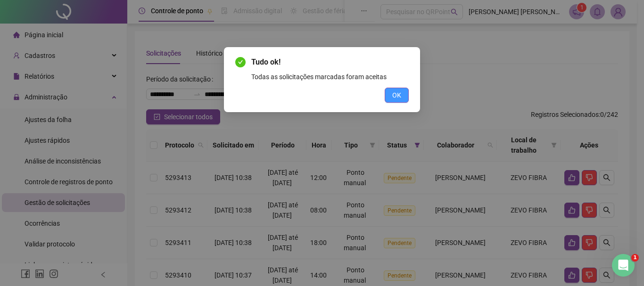 This screenshot has height=286, width=644. I want to click on span: OK, so click(397, 95).